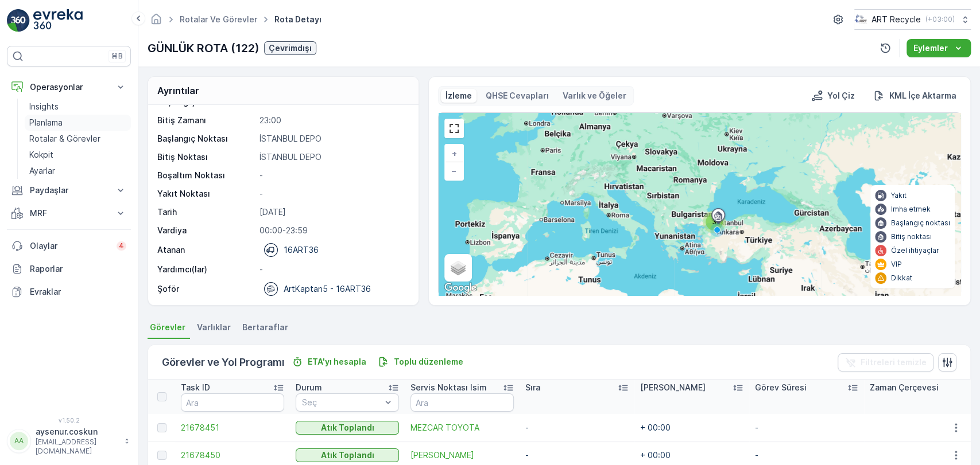  Describe the element at coordinates (206, 176) in the screenshot. I see `p: Boşaltım Noktası` at that location.